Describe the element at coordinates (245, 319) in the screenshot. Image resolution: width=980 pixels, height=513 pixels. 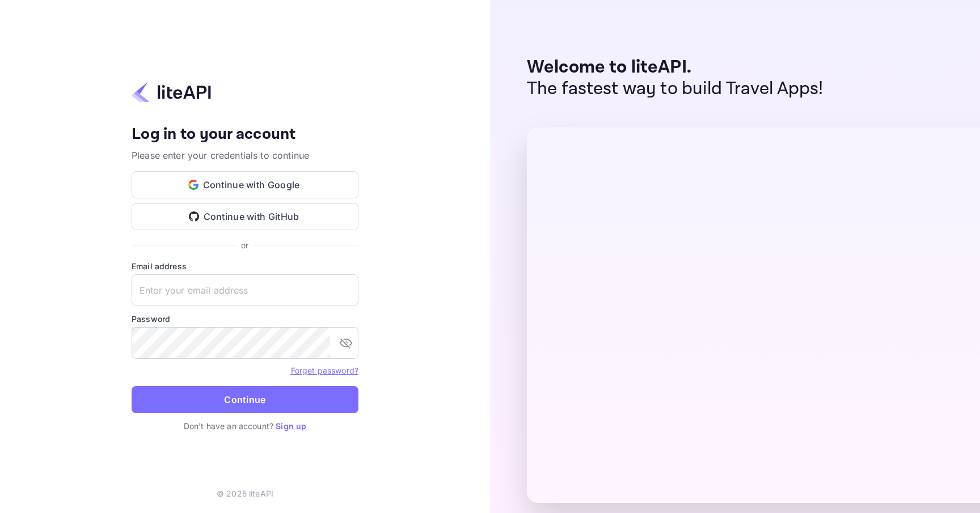
I see `label: Password` at that location.